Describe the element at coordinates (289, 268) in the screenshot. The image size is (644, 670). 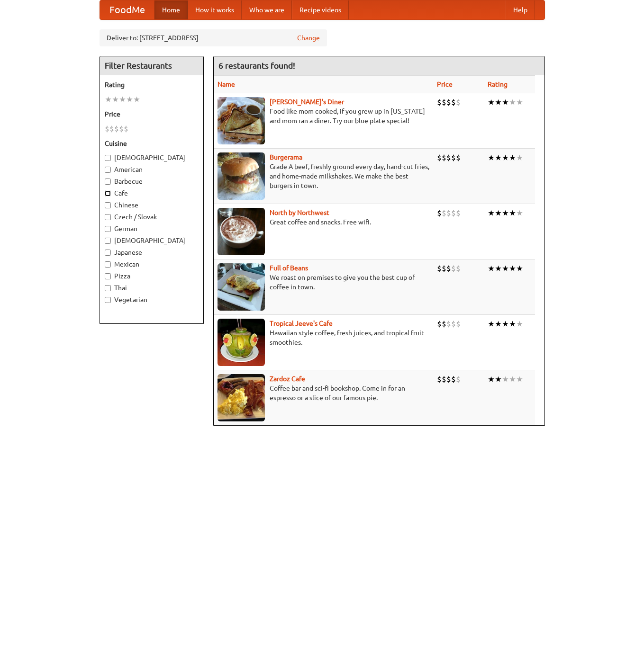
I see `a: Full of Beans` at that location.